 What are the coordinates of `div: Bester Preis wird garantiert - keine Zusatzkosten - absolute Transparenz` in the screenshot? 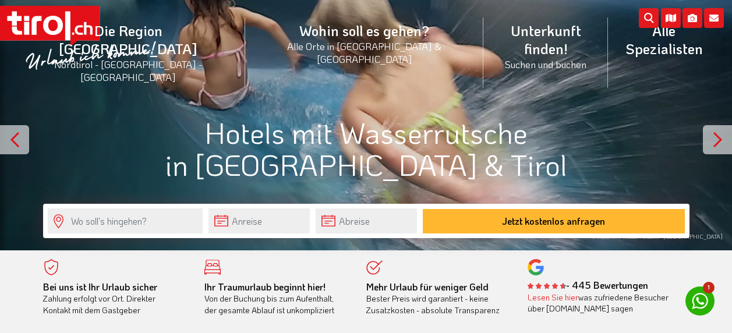 It's located at (439, 299).